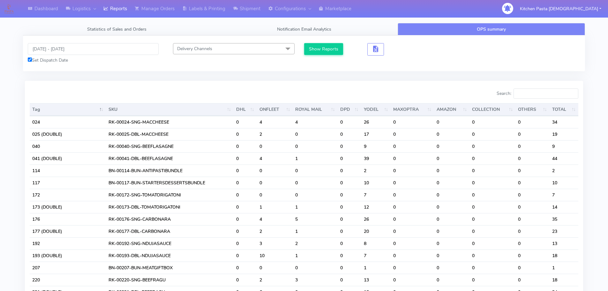 Image resolution: width=608 pixels, height=291 pixels. What do you see at coordinates (275, 243) in the screenshot?
I see `td: 3` at bounding box center [275, 243].